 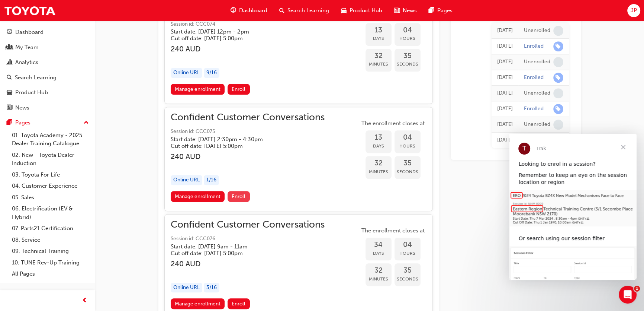 What do you see at coordinates (30, 32) in the screenshot?
I see `div: Dashboard` at bounding box center [30, 32].